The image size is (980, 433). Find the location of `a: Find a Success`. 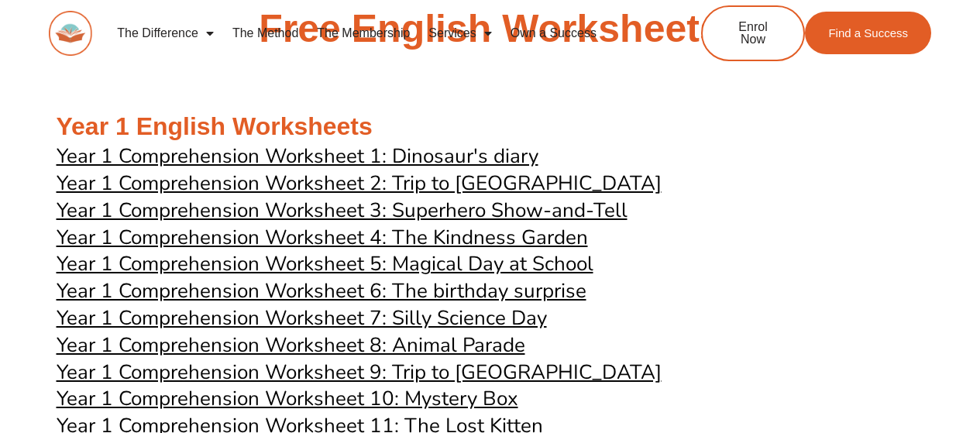

a: Find a Success is located at coordinates (868, 33).